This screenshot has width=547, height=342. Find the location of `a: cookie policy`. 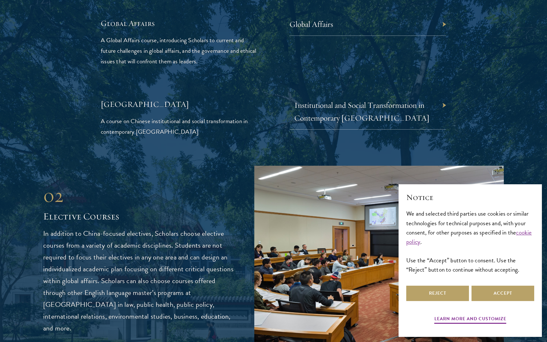

a: cookie policy is located at coordinates (469, 237).